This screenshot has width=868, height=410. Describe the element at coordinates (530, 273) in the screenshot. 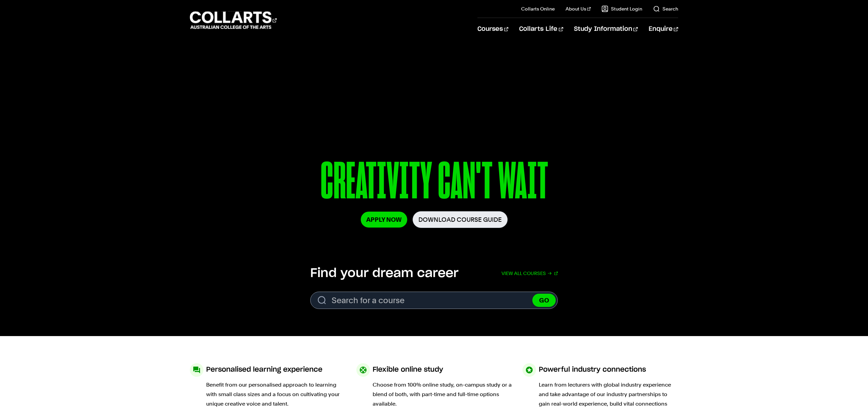

I see `a: View all courses` at that location.